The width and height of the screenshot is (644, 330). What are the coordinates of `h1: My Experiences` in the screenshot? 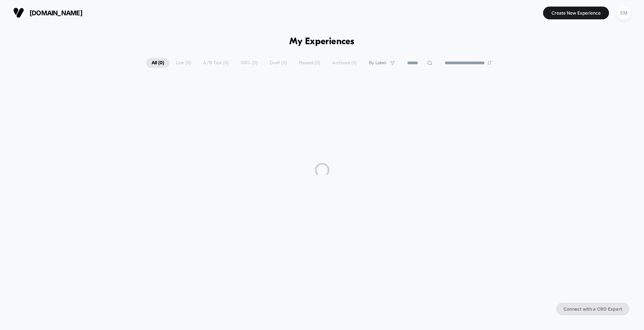 It's located at (322, 42).